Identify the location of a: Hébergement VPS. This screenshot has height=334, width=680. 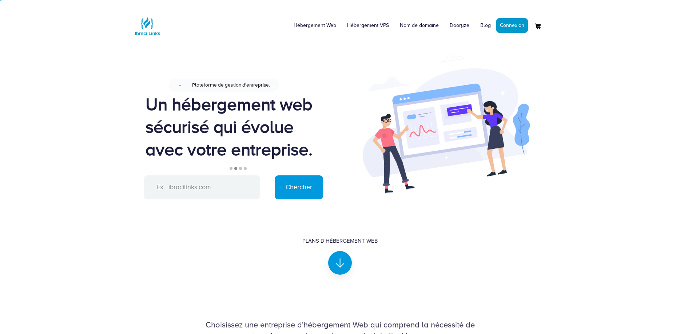
(368, 25).